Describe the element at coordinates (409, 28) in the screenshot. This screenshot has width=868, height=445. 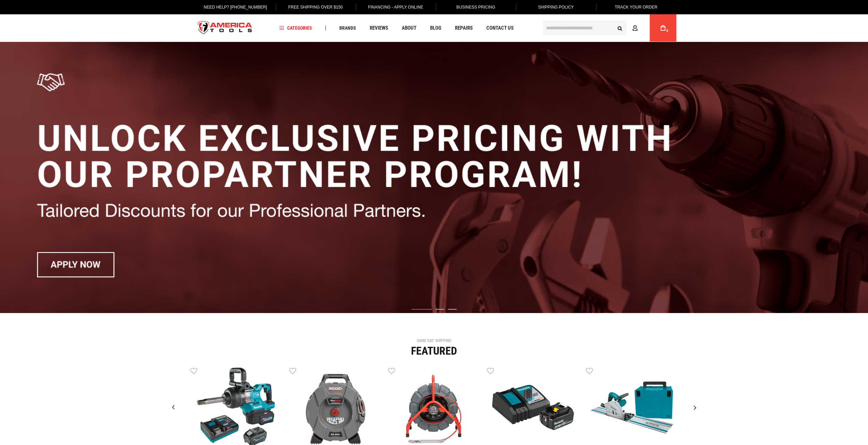
I see `a: About` at that location.